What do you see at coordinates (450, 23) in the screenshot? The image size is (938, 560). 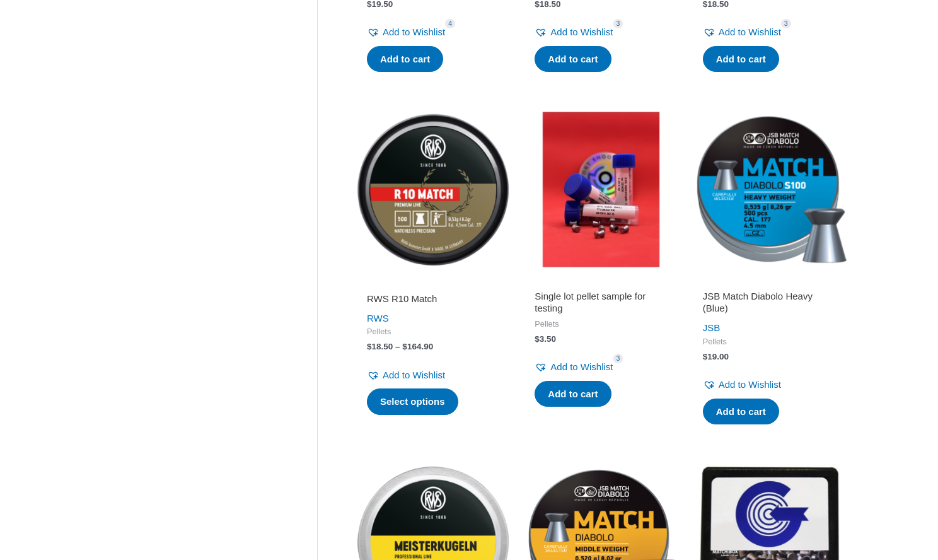 I see `span: 4` at bounding box center [450, 23].